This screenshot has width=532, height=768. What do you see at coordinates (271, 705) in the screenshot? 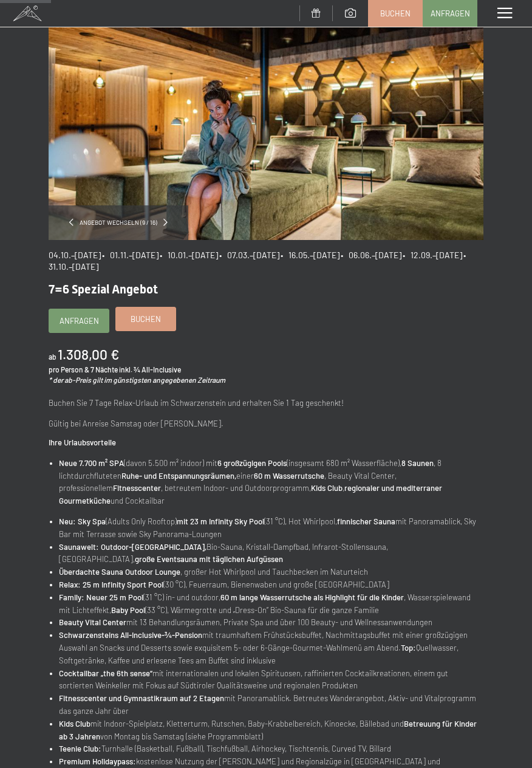
I see `li: mit Panoramablick. Betreutes Wanderangebot, Aktiv- und Vitalprogramm das ganze Jahr über` at bounding box center [271, 705].